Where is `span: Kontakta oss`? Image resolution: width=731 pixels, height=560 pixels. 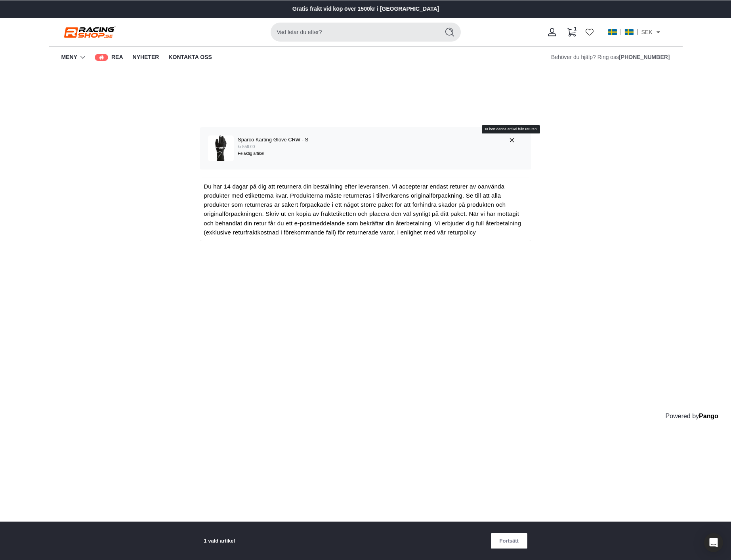
span: Kontakta oss is located at coordinates (190, 57).